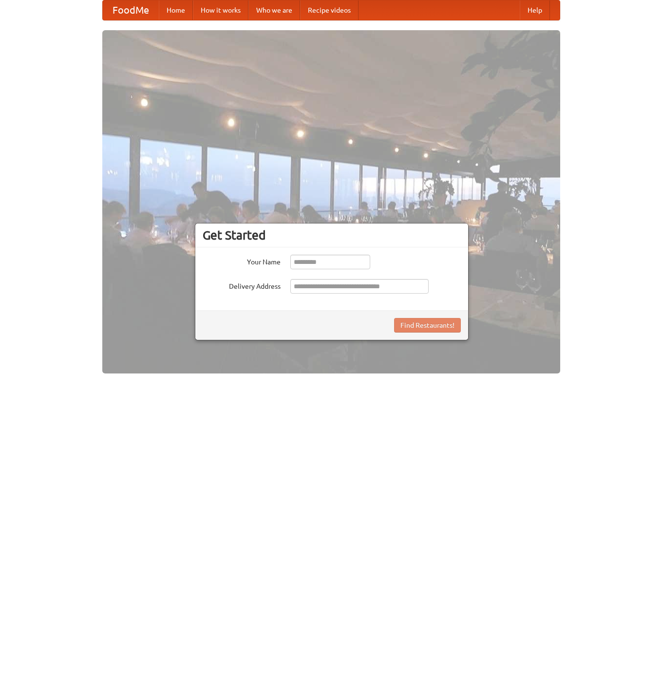 The height and width of the screenshot is (689, 662). I want to click on a: FoodMe, so click(131, 10).